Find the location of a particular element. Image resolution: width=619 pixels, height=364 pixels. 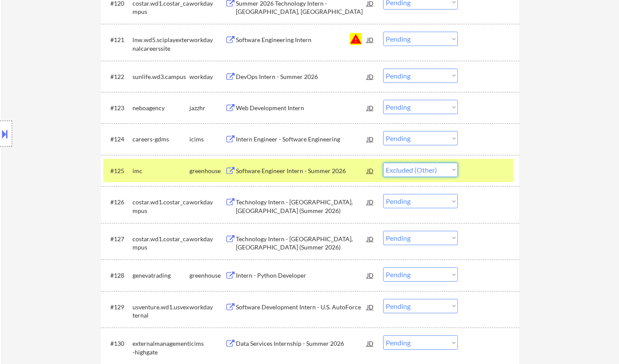

div: lnw.wd5.sciplayexternalcareerssite is located at coordinates (161, 44).